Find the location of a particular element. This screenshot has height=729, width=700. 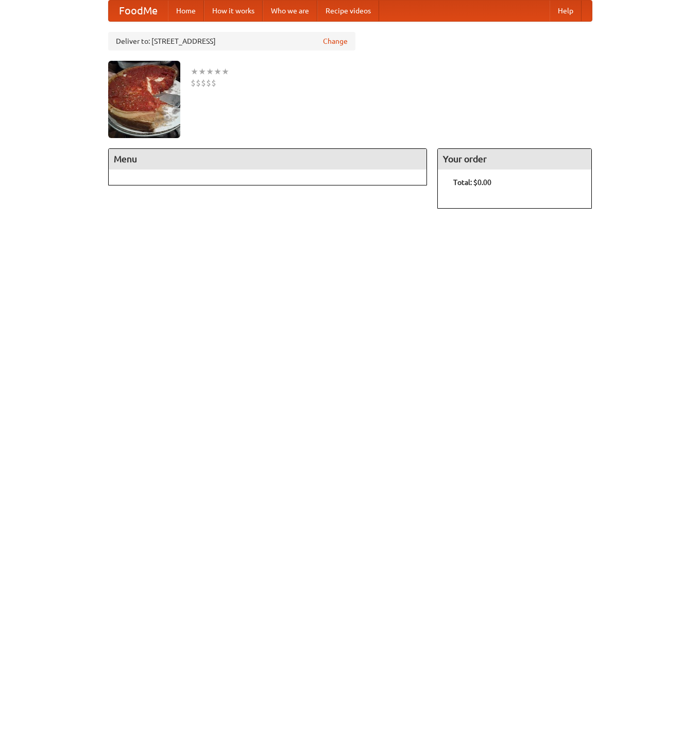

a: Recipe videos is located at coordinates (348, 11).